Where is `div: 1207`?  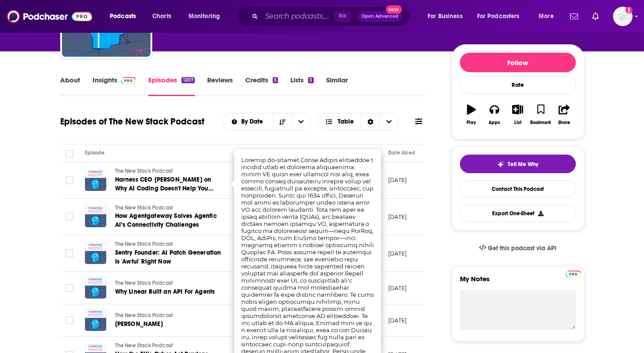
div: 1207 is located at coordinates (188, 80).